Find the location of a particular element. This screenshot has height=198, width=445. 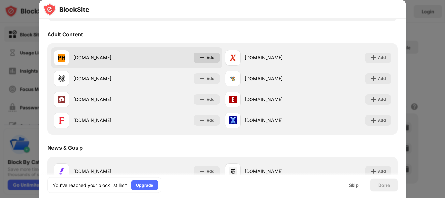

div: Adult Content is located at coordinates (65, 34).